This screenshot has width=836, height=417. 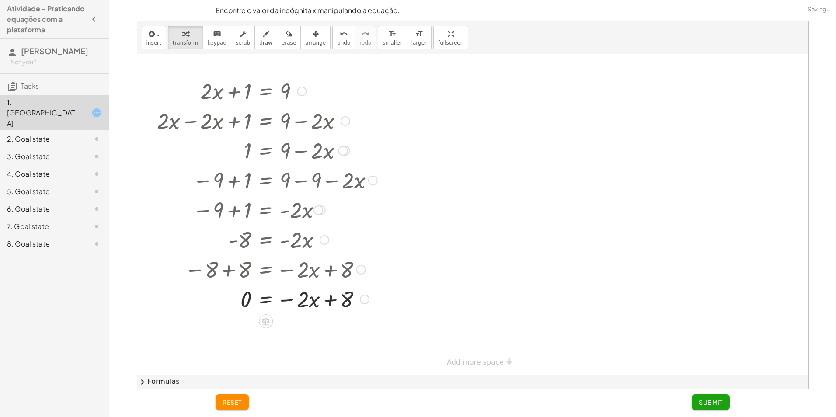 What do you see at coordinates (344, 34) in the screenshot?
I see `i: undo` at bounding box center [344, 34].